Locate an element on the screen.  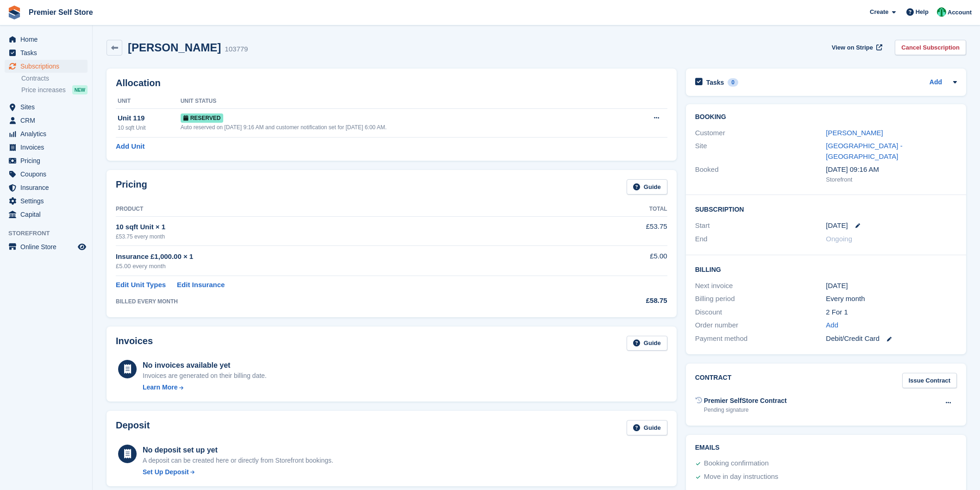
div: 103779 is located at coordinates (236, 49).